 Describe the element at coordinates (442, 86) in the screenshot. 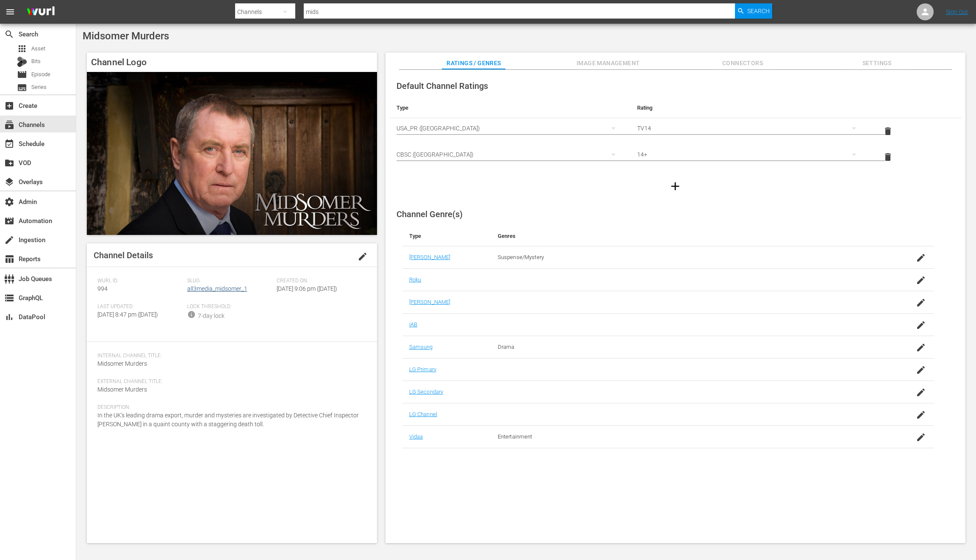

I see `span: Default Channel Ratings` at that location.